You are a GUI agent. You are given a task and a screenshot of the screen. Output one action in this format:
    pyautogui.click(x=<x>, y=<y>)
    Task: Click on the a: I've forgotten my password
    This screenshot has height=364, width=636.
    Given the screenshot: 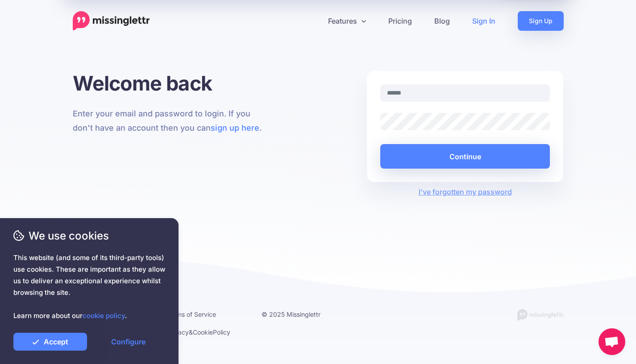 What is the action you would take?
    pyautogui.click(x=465, y=192)
    